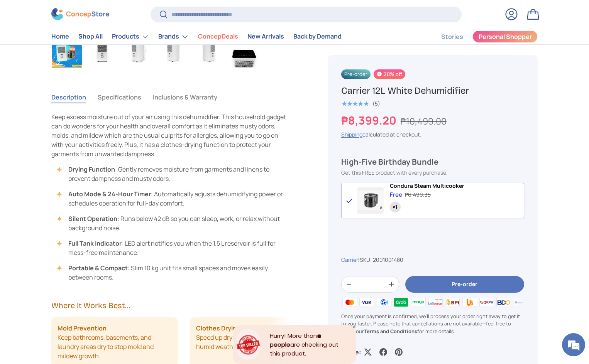 This screenshot has height=364, width=589. Describe the element at coordinates (427, 185) in the screenshot. I see `span: Condura Steam Multicooker` at that location.